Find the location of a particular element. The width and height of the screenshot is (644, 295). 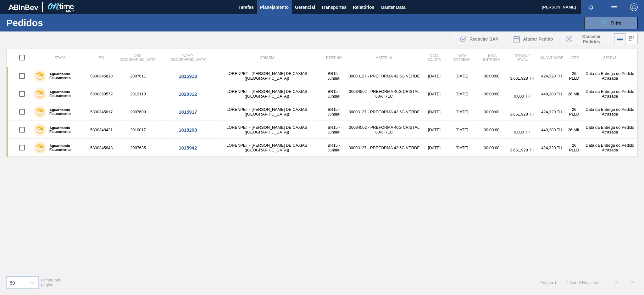

span: Alterar Pedido is located at coordinates (538, 39).